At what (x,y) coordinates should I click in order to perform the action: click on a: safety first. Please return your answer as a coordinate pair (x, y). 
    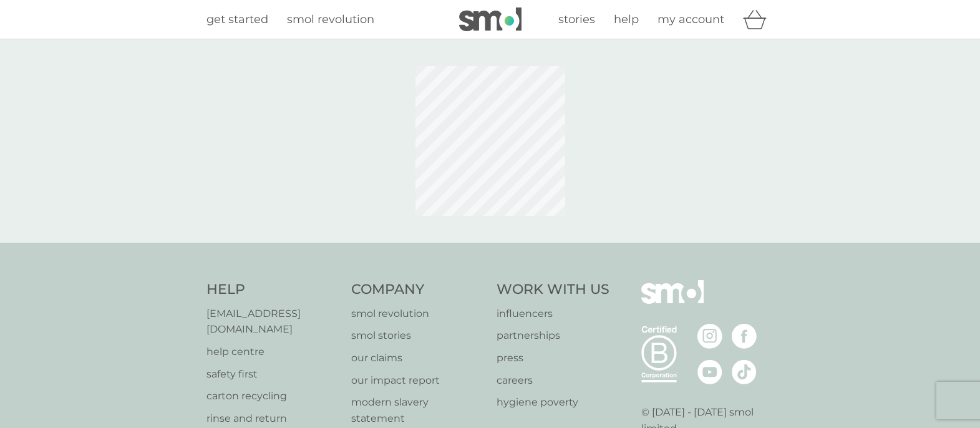
    Looking at the image, I should click on (272, 374).